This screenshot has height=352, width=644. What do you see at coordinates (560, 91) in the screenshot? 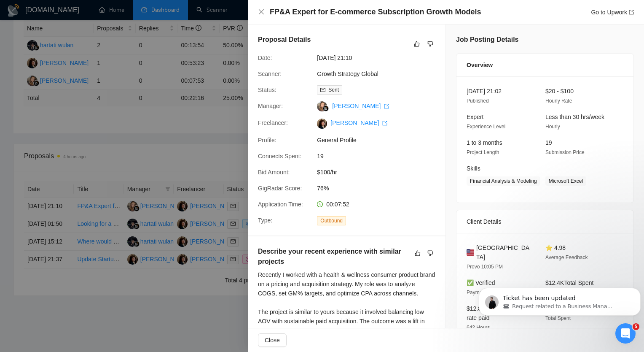
I see `span: $20 - $100` at bounding box center [560, 91].